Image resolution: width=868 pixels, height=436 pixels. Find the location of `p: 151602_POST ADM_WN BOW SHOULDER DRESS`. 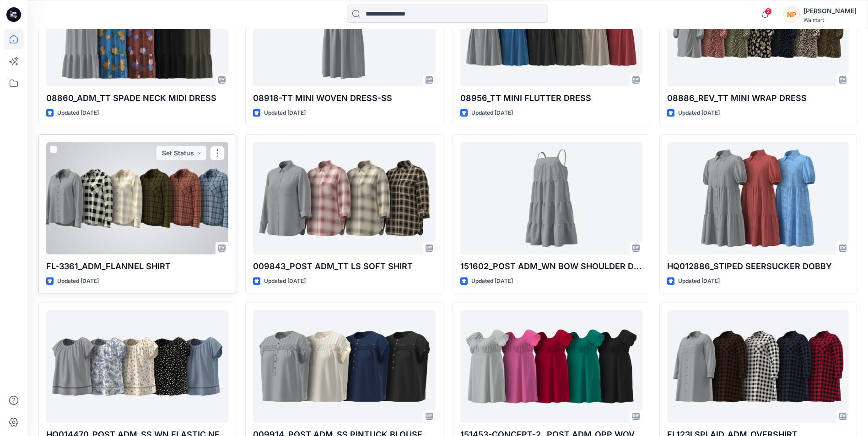

p: 151602_POST ADM_WN BOW SHOULDER DRESS is located at coordinates (551, 267).